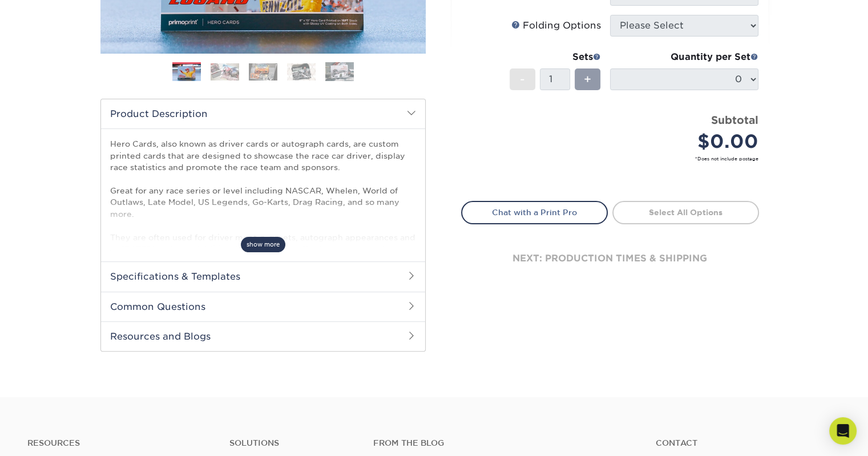 This screenshot has width=868, height=456. What do you see at coordinates (610, 259) in the screenshot?
I see `div: next: production times & shipping` at bounding box center [610, 259].